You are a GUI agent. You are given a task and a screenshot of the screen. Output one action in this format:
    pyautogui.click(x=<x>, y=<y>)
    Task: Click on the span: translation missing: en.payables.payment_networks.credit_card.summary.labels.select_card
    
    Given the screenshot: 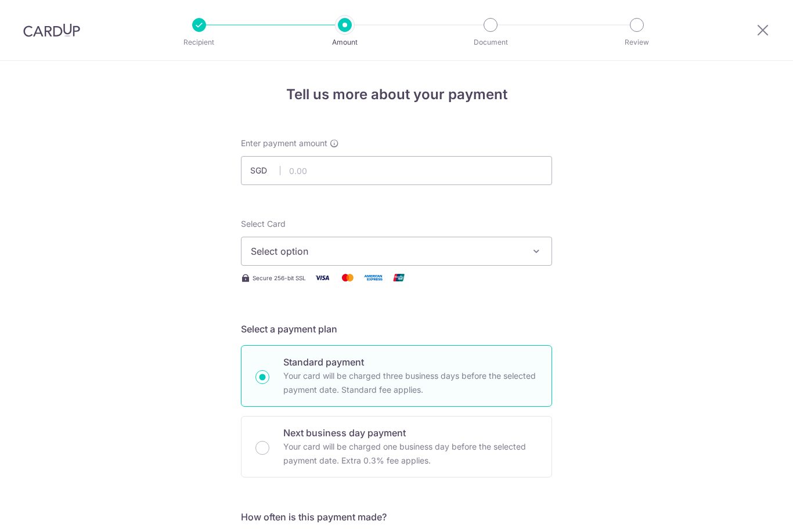 What is the action you would take?
    pyautogui.click(x=263, y=224)
    